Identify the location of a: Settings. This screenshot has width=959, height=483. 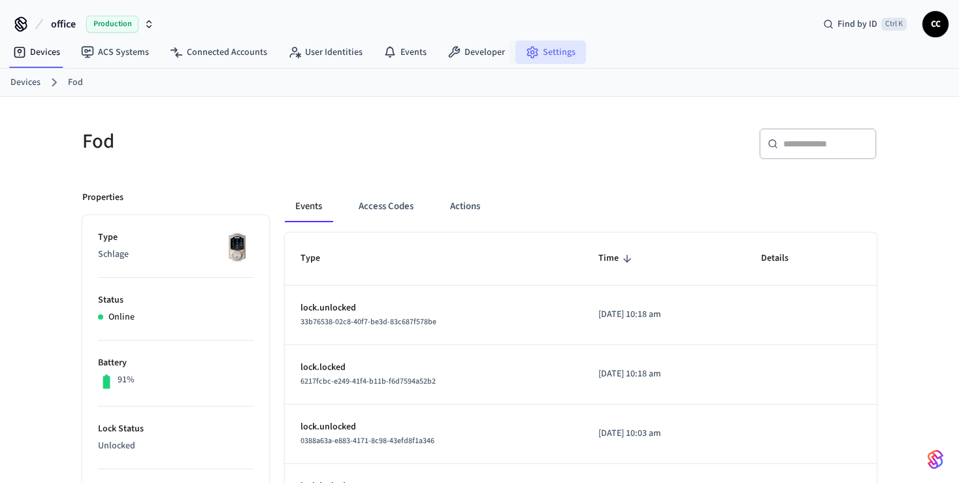
(551, 52).